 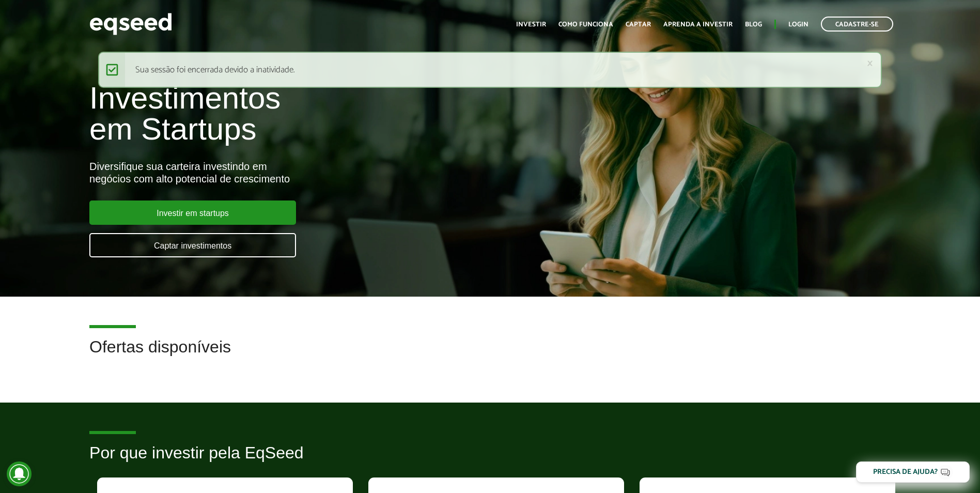 I want to click on h2: Ofertas disponíveis, so click(x=490, y=355).